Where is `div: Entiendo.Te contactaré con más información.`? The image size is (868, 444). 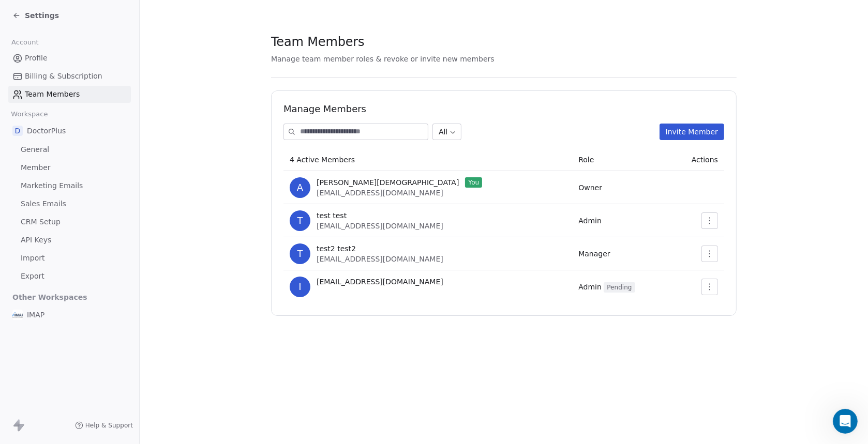
div: Entiendo.Te contactaré con más información. is located at coordinates (81, 124).